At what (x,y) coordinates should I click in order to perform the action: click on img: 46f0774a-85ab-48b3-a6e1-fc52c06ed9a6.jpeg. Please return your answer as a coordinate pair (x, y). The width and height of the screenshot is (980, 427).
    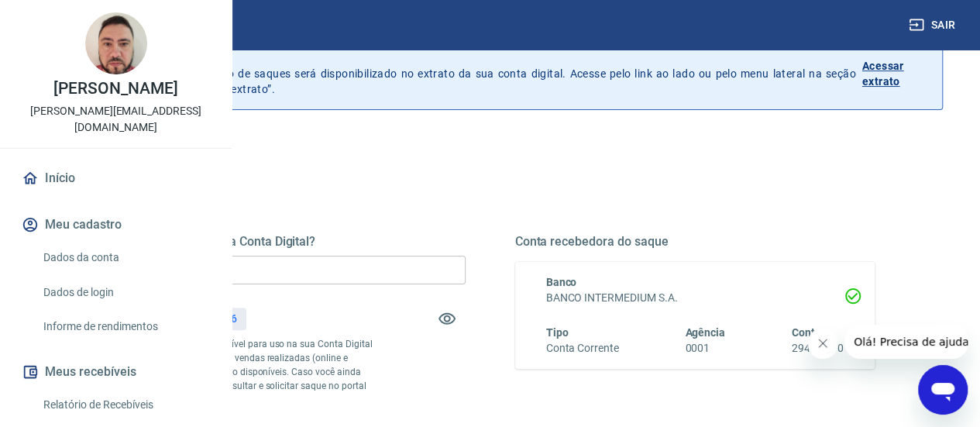
    Looking at the image, I should click on (116, 43).